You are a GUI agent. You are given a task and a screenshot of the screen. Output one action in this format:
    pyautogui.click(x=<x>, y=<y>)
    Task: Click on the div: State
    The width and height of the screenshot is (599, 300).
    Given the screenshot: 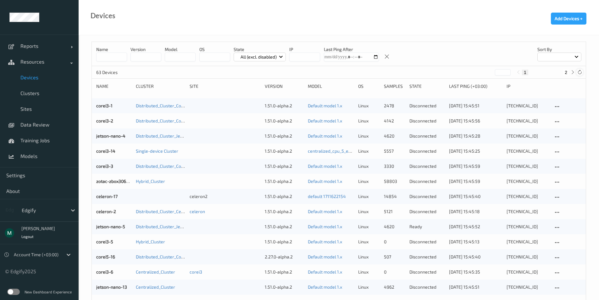 What is the action you would take?
    pyautogui.click(x=427, y=86)
    